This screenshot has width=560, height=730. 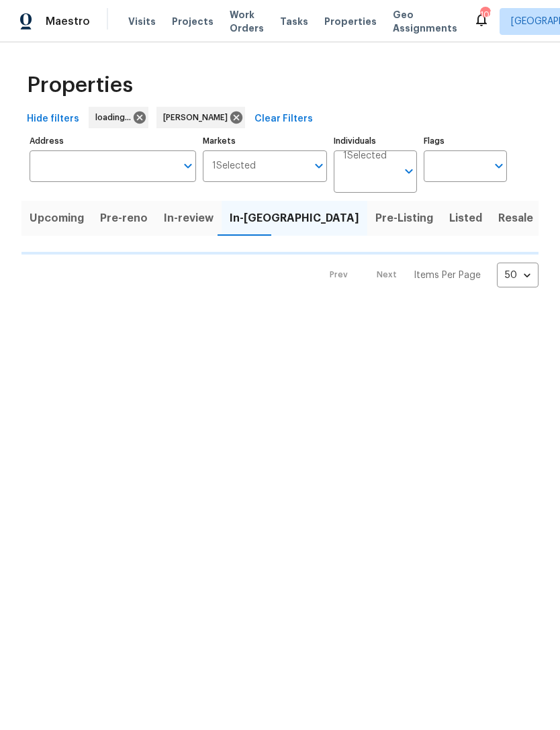 What do you see at coordinates (53, 119) in the screenshot?
I see `button: Hide filters` at bounding box center [53, 119].